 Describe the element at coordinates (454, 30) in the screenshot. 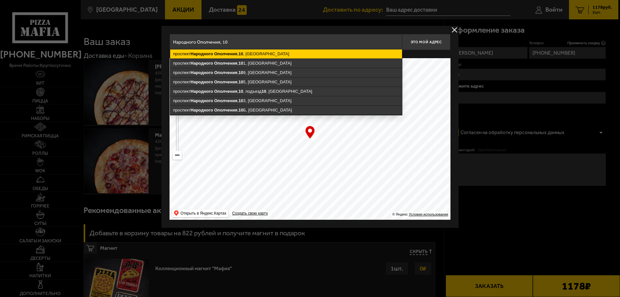

I see `button: delivery type` at that location.